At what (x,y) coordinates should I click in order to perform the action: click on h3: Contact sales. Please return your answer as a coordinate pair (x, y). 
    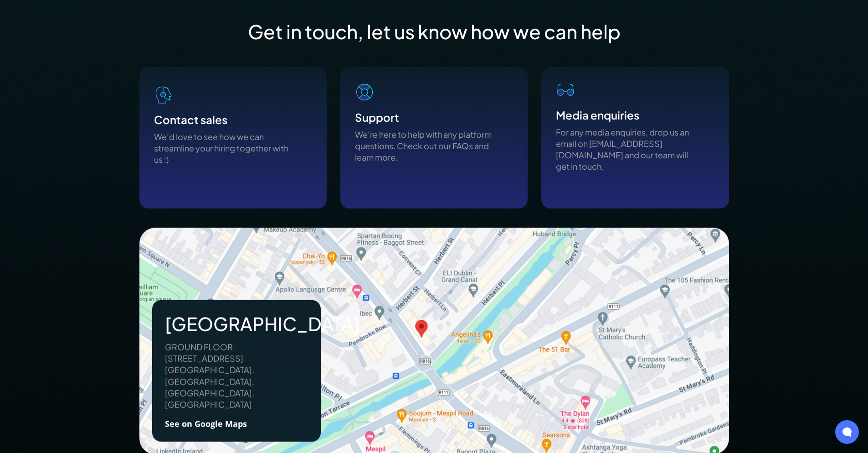
    Looking at the image, I should click on (190, 120).